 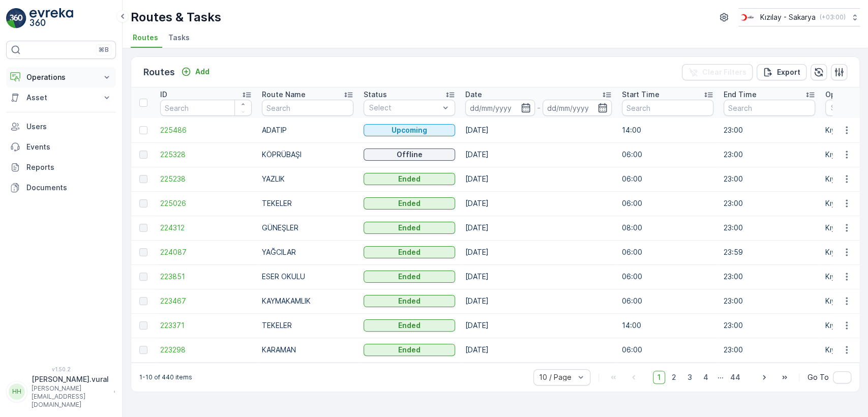 I want to click on p: Clear Filters, so click(x=724, y=72).